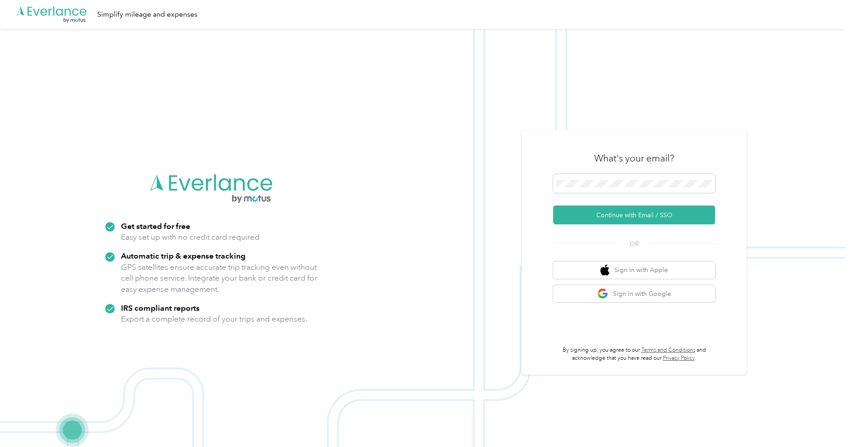 The image size is (850, 447). Describe the element at coordinates (147, 14) in the screenshot. I see `div: Simplify mileage and expenses` at that location.